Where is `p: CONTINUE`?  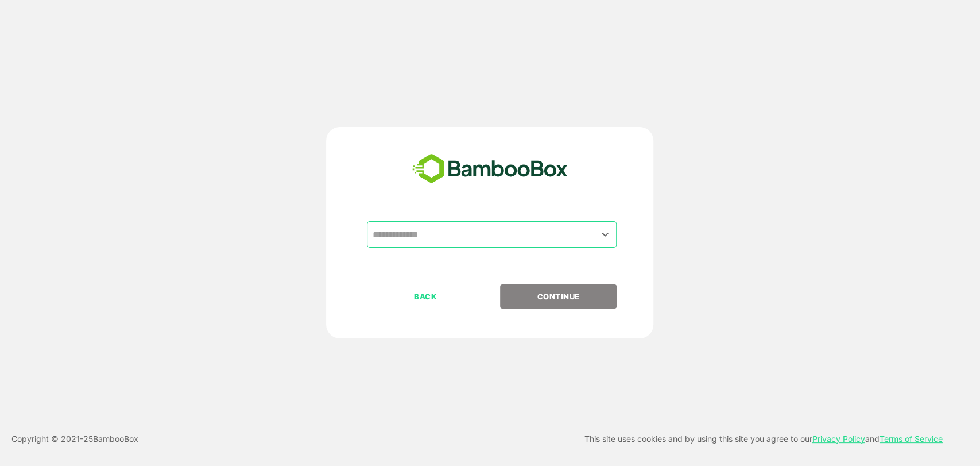 p: CONTINUE is located at coordinates (559, 296).